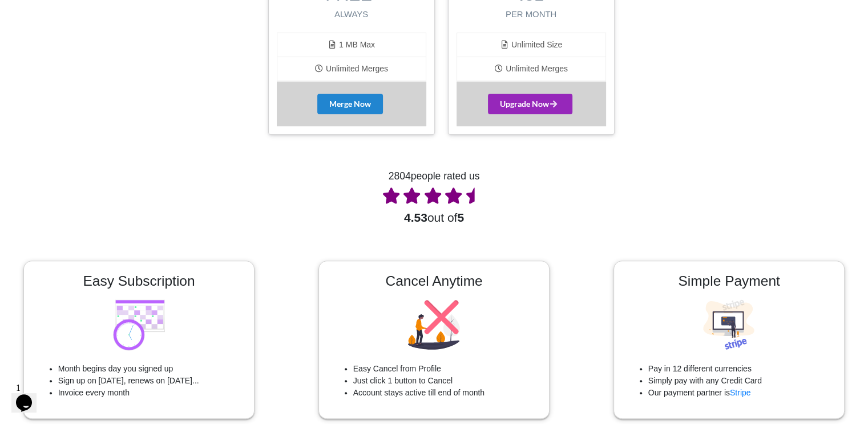  I want to click on a: Stripe, so click(740, 393).